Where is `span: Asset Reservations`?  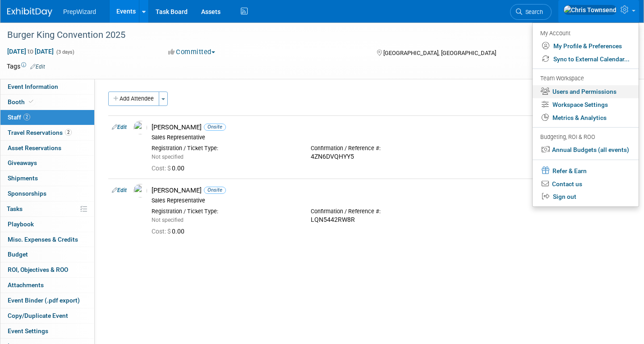
span: Asset Reservations is located at coordinates (34, 148).